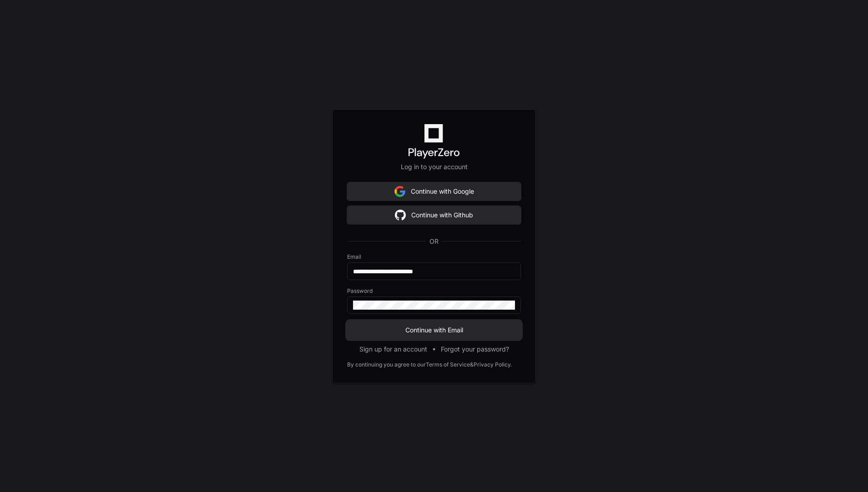 This screenshot has width=868, height=492. I want to click on span: OR, so click(434, 242).